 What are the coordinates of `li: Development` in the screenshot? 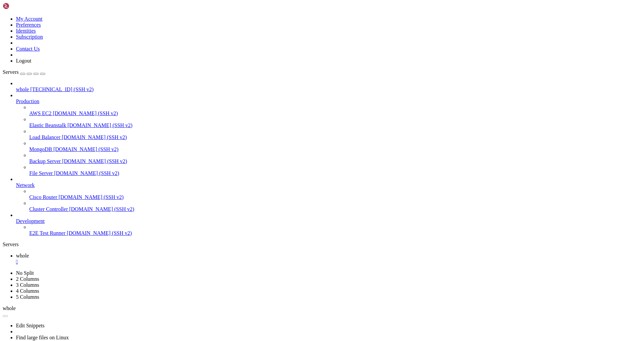 It's located at (329, 224).